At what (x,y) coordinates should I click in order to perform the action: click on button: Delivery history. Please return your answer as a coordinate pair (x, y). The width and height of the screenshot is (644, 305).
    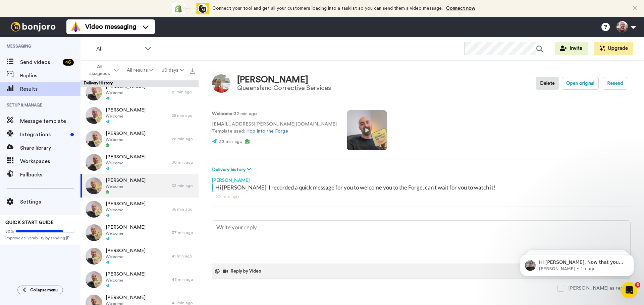
    Looking at the image, I should click on (233, 169).